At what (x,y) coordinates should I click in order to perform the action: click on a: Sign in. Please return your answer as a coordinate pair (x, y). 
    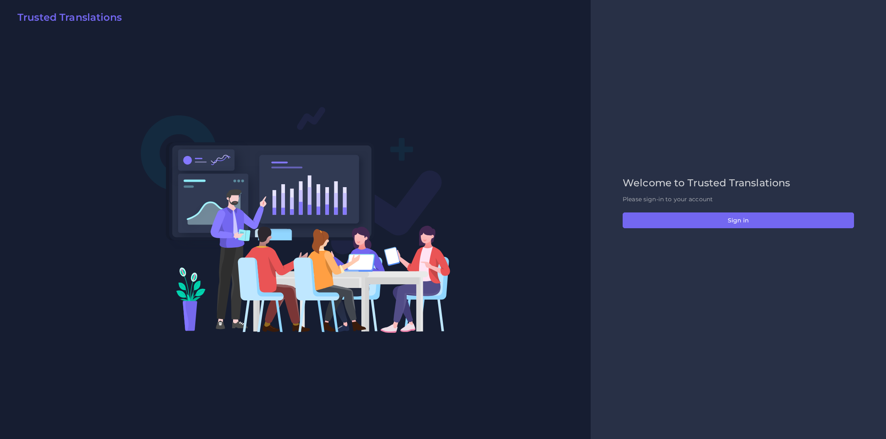
    Looking at the image, I should click on (738, 221).